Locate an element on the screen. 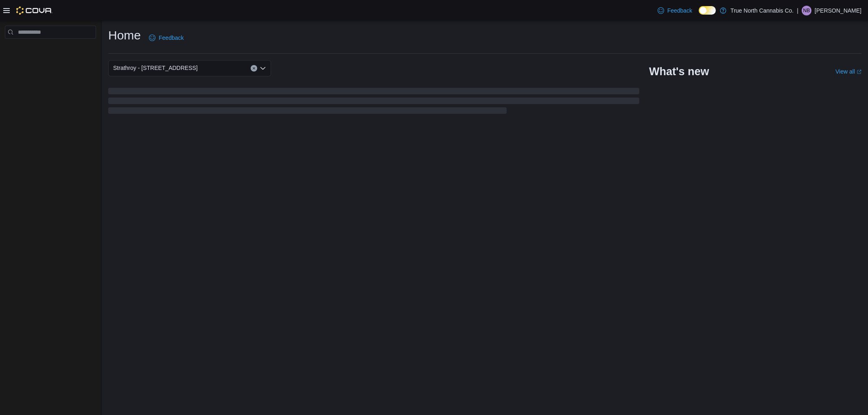 Image resolution: width=868 pixels, height=415 pixels. span: NB is located at coordinates (806, 10).